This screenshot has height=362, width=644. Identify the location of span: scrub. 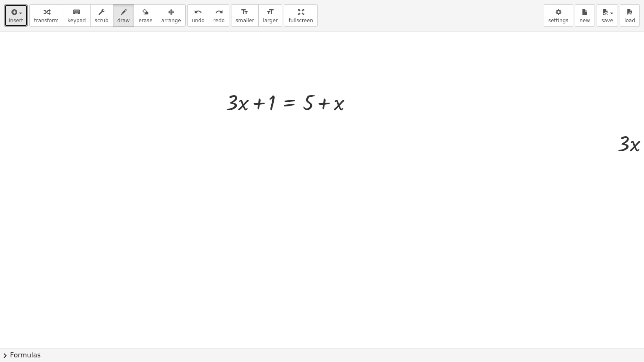
(102, 20).